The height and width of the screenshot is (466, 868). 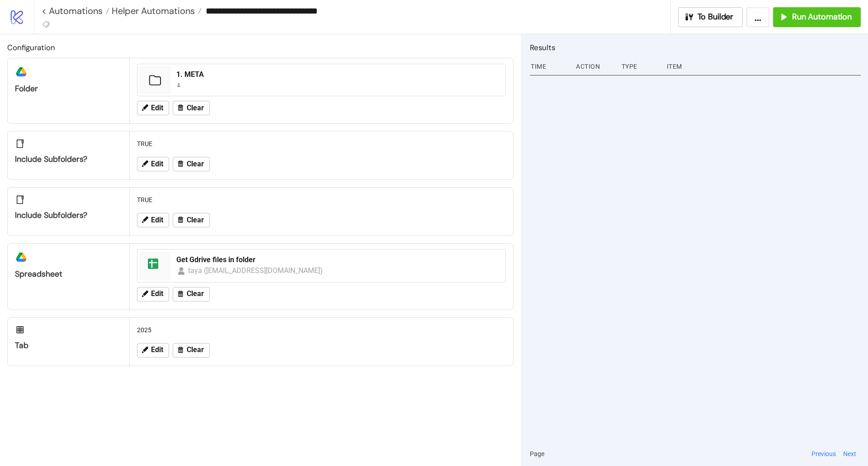 I want to click on span: Helper Automations, so click(x=152, y=11).